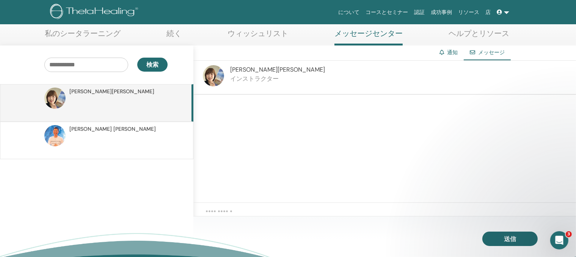 Image resolution: width=576 pixels, height=257 pixels. Describe the element at coordinates (442, 12) in the screenshot. I see `a: 成功事例` at that location.